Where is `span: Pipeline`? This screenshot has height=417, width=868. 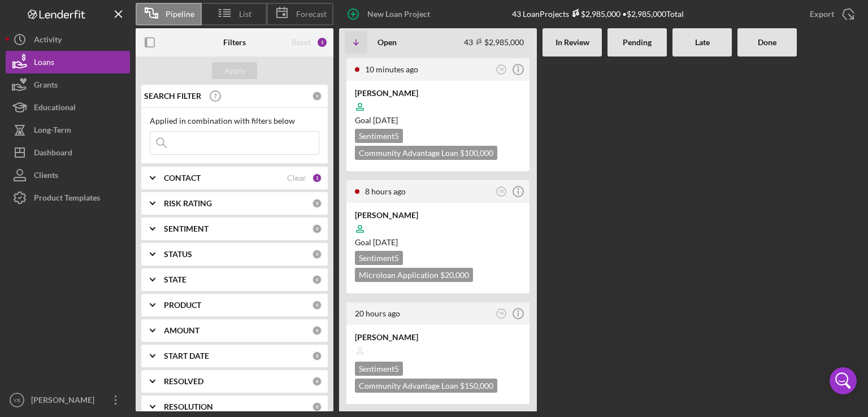
span: Pipeline is located at coordinates (180, 14).